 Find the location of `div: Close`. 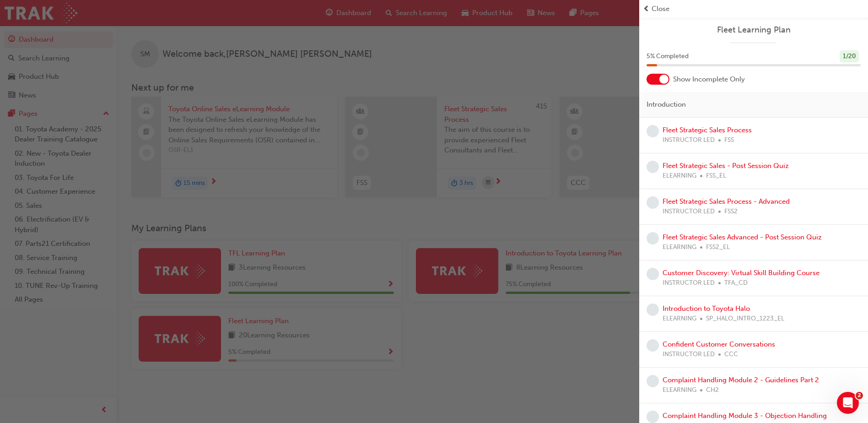

div: Close is located at coordinates (169, 12).